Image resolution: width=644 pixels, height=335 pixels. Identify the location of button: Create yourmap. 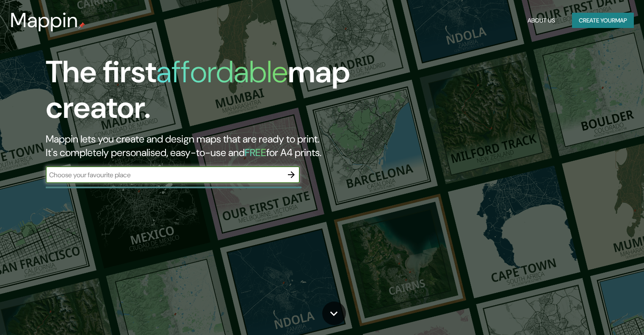
(603, 20).